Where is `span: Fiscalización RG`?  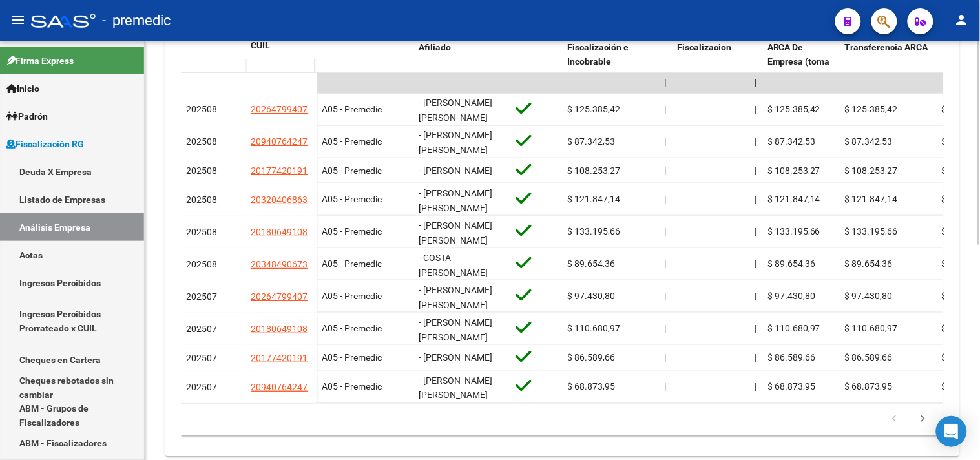 span: Fiscalización RG is located at coordinates (45, 144).